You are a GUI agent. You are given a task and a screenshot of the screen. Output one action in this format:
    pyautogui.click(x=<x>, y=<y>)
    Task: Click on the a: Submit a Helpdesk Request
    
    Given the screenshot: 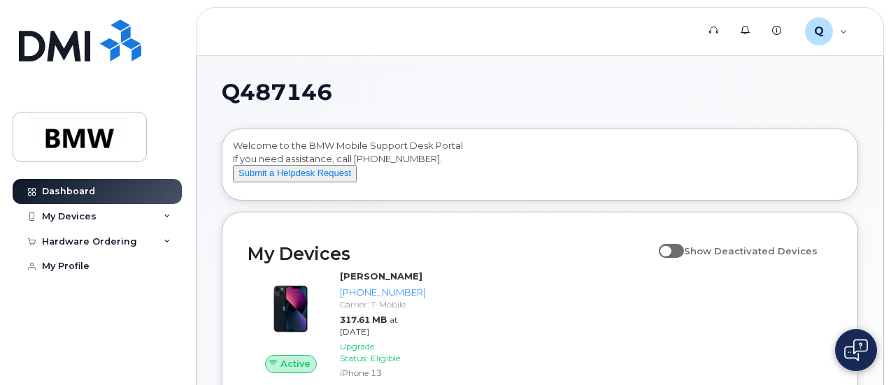 What is the action you would take?
    pyautogui.click(x=295, y=173)
    